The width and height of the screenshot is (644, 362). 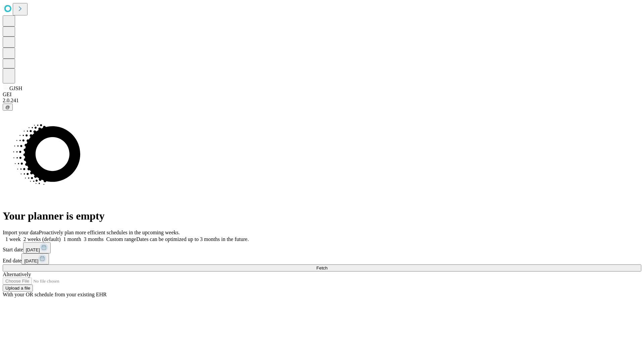 I want to click on button: Fetch, so click(x=322, y=268).